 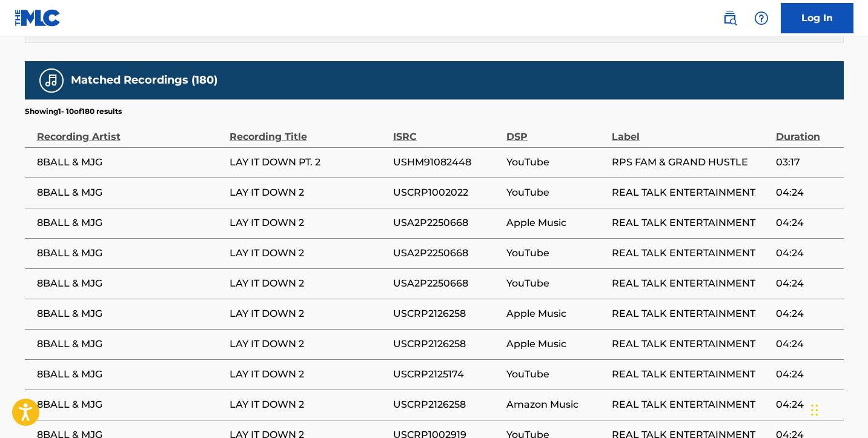 What do you see at coordinates (807, 162) in the screenshot?
I see `span: 03:17` at bounding box center [807, 162].